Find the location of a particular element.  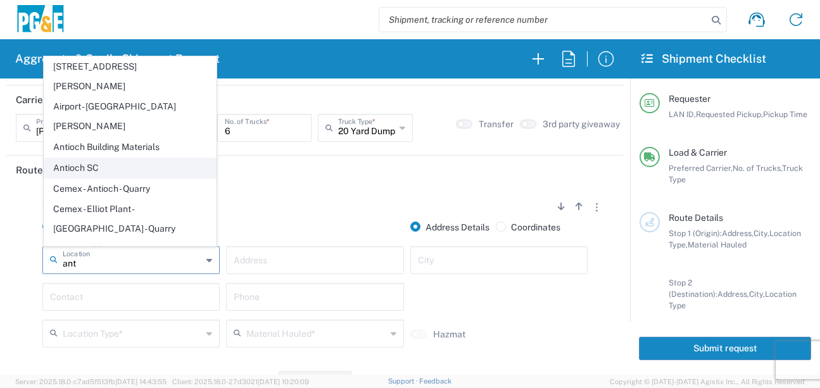

span: Stop 1 (Origin): is located at coordinates (696, 233).